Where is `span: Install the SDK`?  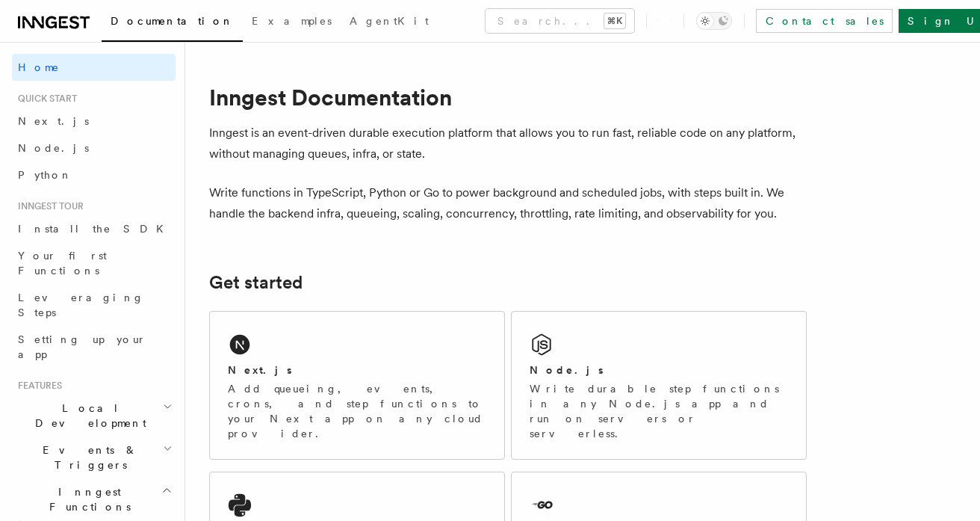
span: Install the SDK is located at coordinates (95, 228).